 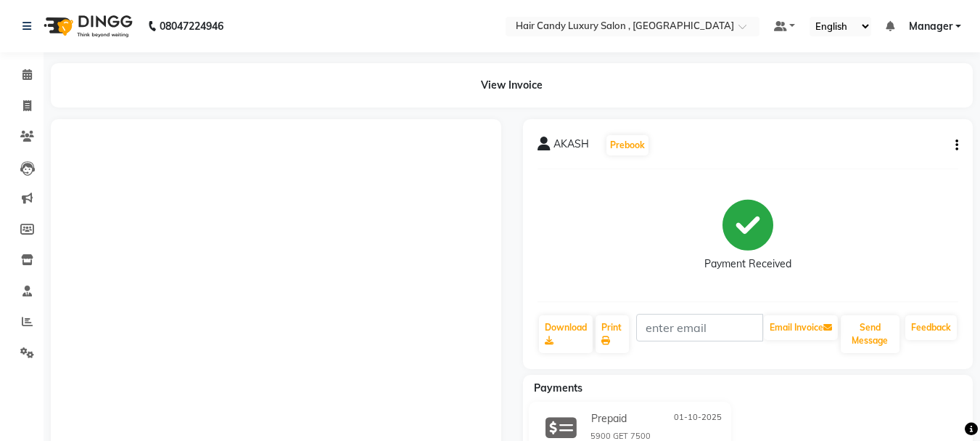 What do you see at coordinates (931, 26) in the screenshot?
I see `span: Manager` at bounding box center [931, 26].